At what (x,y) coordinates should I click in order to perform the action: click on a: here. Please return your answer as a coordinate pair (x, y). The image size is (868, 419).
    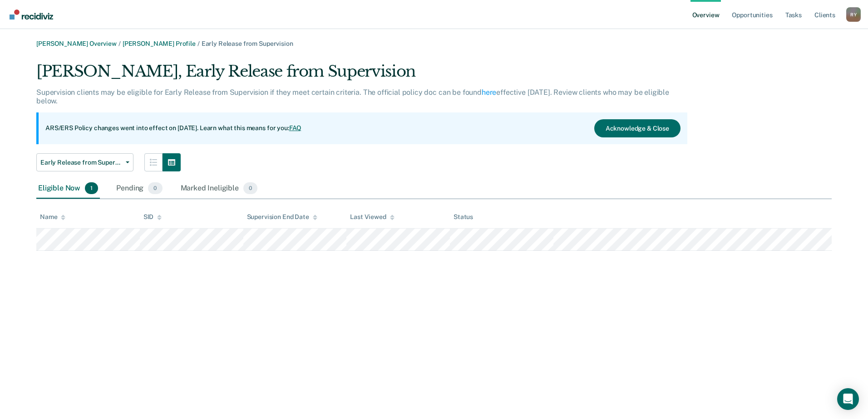
    Looking at the image, I should click on (489, 92).